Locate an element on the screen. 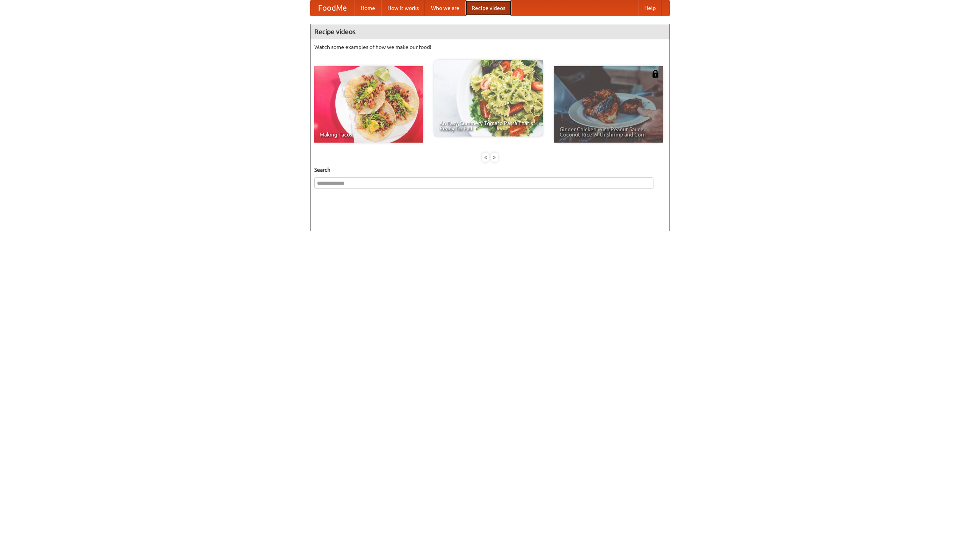  a: Making Tacos is located at coordinates (368, 104).